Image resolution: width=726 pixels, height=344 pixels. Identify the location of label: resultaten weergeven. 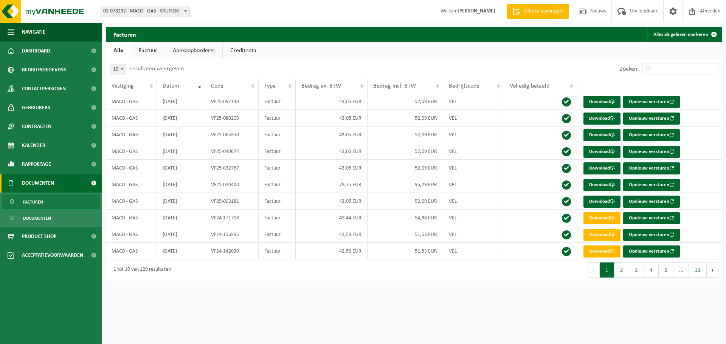
(157, 69).